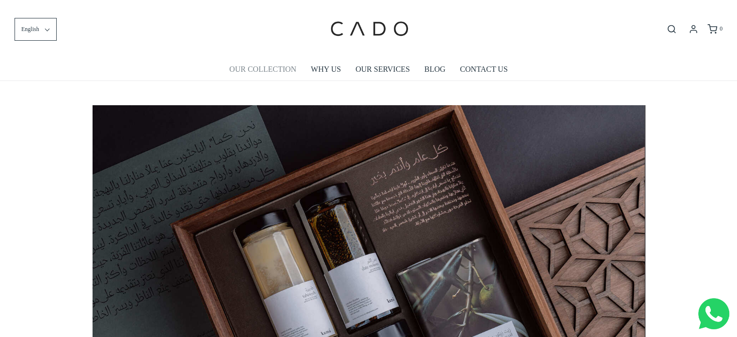 The width and height of the screenshot is (737, 337). I want to click on a: OUR SERVICES, so click(383, 69).